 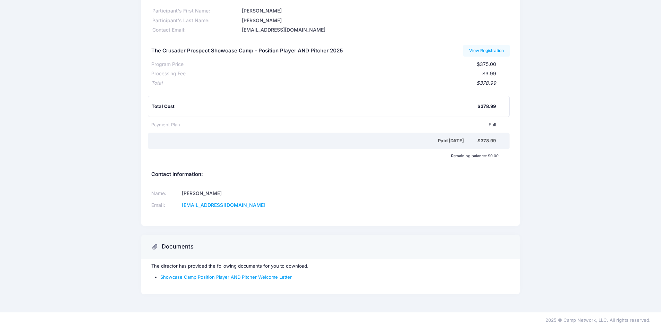 I want to click on td: Email:, so click(x=165, y=205).